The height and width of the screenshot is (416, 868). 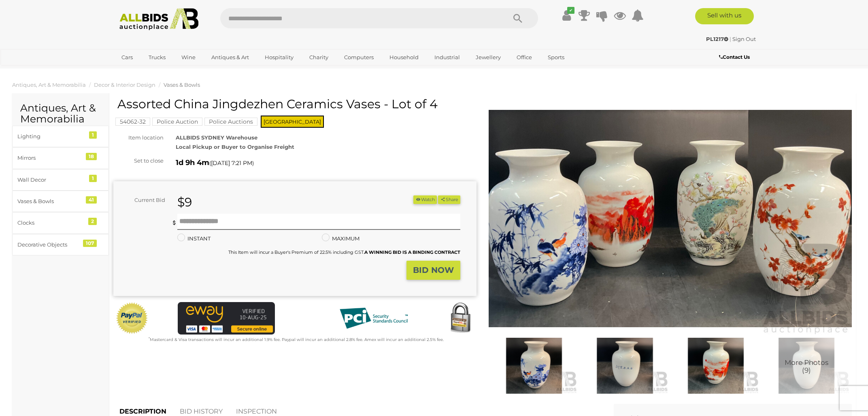 I want to click on b: A WINNING BID IS A BINDING CONTRACT, so click(x=412, y=252).